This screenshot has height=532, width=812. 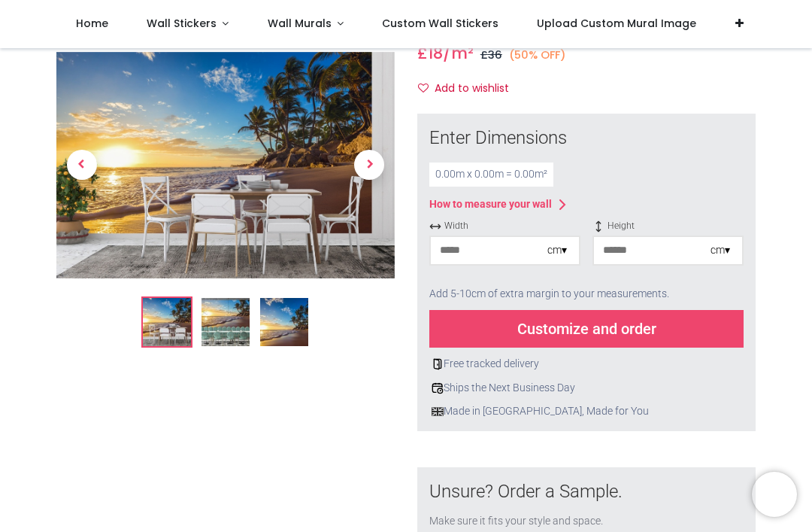 I want to click on span: Custom Wall Stickers, so click(x=440, y=23).